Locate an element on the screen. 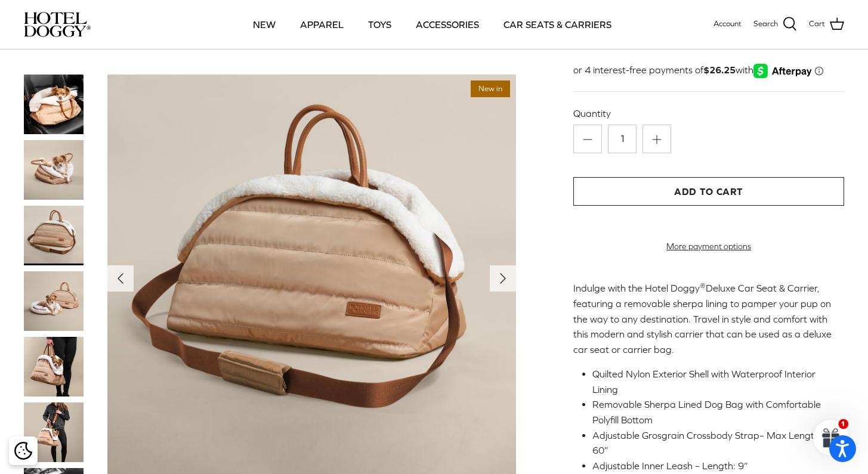 The width and height of the screenshot is (868, 474). span: Account is located at coordinates (727, 24).